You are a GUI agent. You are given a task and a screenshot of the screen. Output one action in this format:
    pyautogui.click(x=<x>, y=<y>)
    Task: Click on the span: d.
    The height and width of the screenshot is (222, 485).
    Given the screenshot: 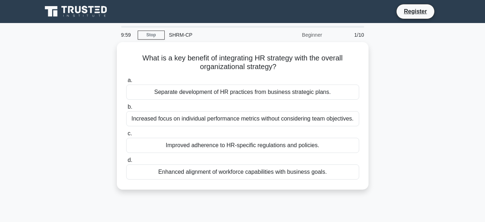 What is the action you would take?
    pyautogui.click(x=130, y=160)
    